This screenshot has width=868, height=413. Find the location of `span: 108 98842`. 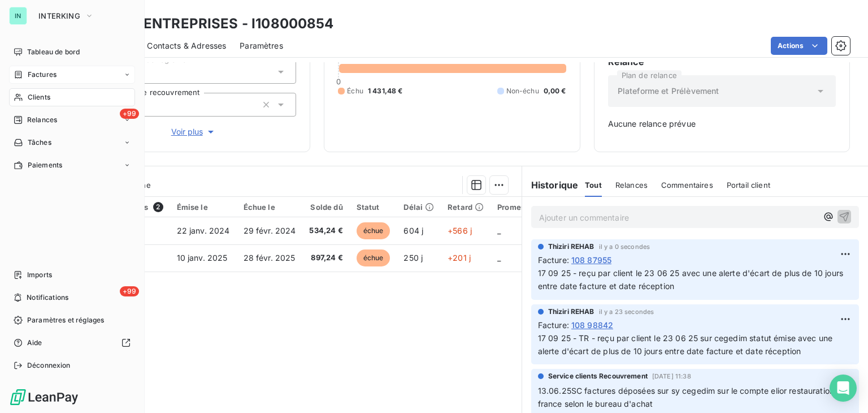

span: 108 98842 is located at coordinates (592, 325).